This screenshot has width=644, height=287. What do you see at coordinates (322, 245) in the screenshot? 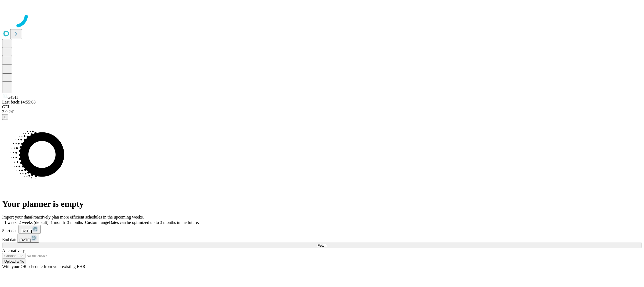
I see `button: Fetch` at bounding box center [322, 245].